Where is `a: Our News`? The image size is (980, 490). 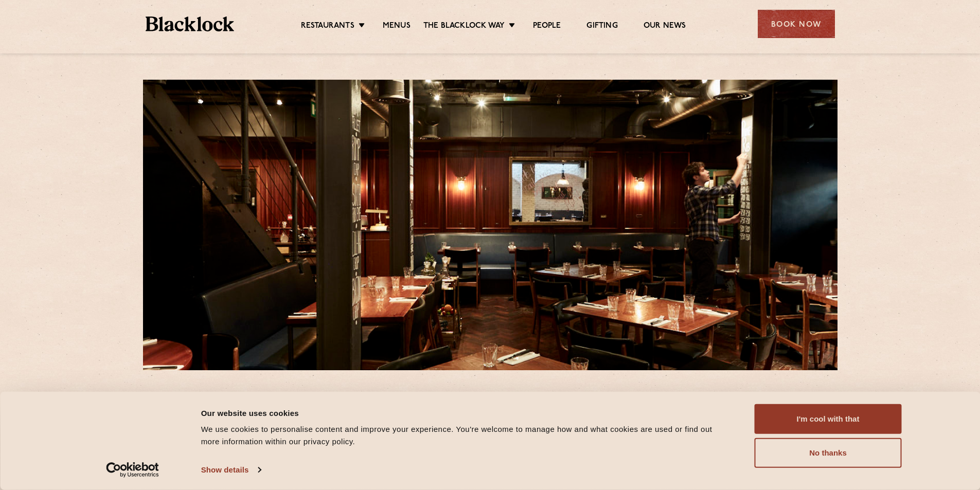
a: Our News is located at coordinates (664, 26).